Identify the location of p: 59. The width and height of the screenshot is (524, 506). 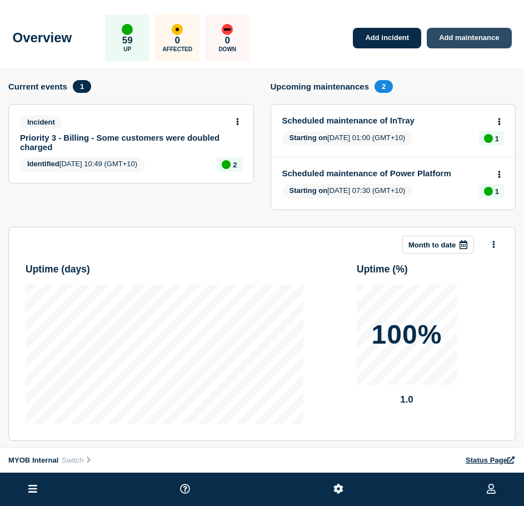
(127, 41).